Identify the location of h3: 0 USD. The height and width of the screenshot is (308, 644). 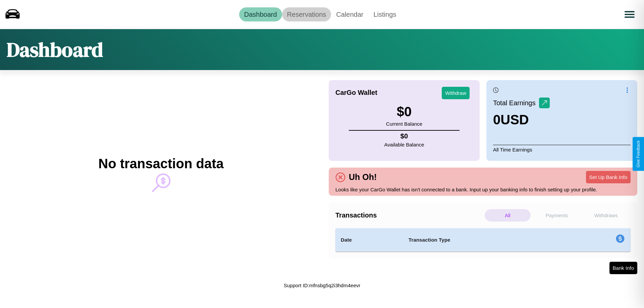
(521, 120).